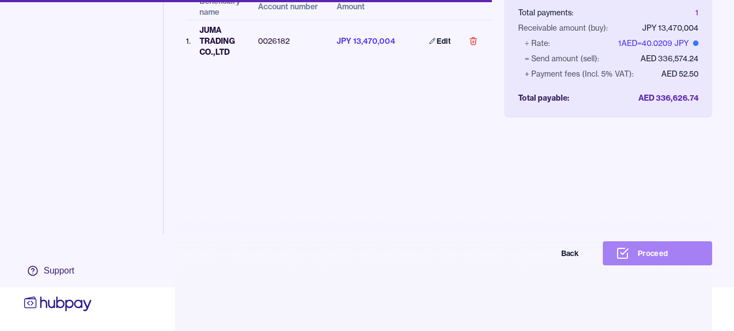  I want to click on td: 1 ., so click(188, 40).